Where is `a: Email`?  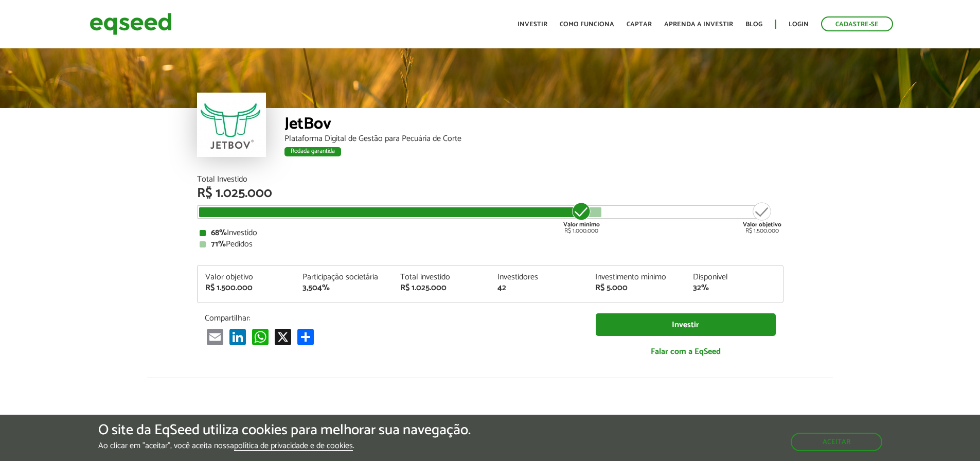
a: Email is located at coordinates (215, 337).